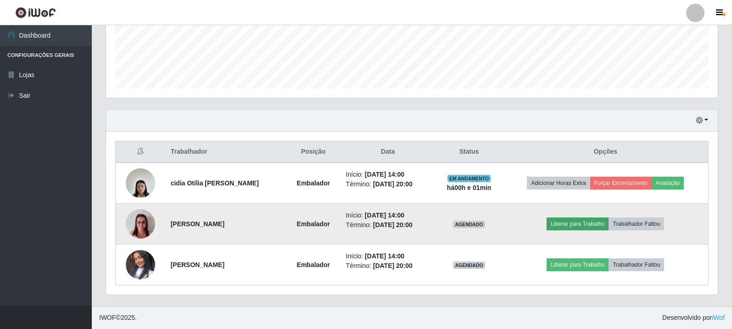 The width and height of the screenshot is (732, 329). Describe the element at coordinates (140, 265) in the screenshot. I see `img: 1754087177031.jpeg` at that location.